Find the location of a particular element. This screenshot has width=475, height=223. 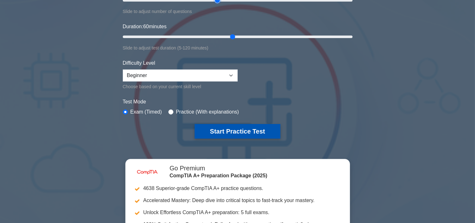

button: Start Practice Test is located at coordinates (237, 131).